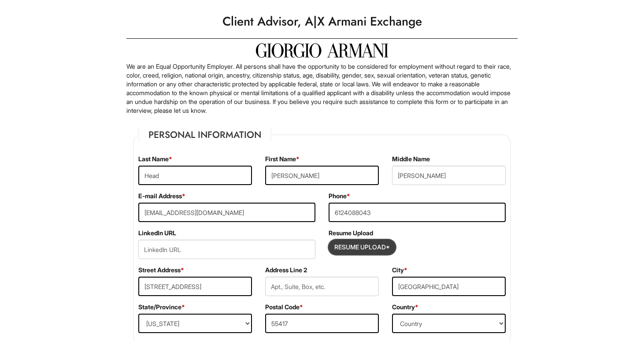 This screenshot has height=341, width=644. What do you see at coordinates (322, 89) in the screenshot?
I see `p: We are an Equal Opportunity Employer. All persons shall have the opportunity to be considered for...` at bounding box center [322, 89].